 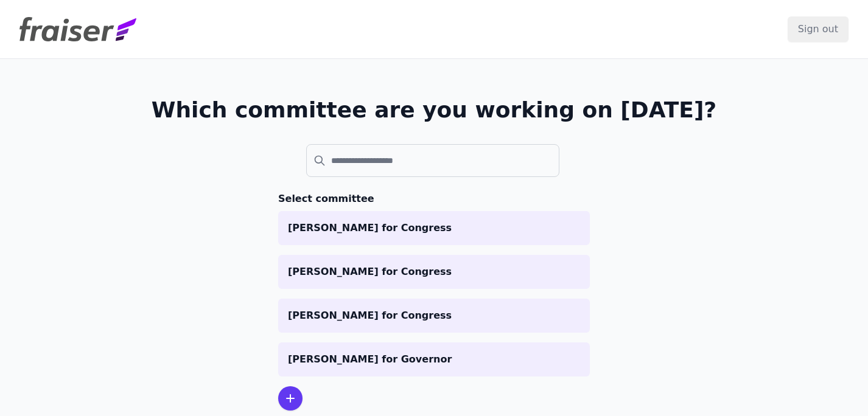 I want to click on input: Sign out, so click(x=818, y=29).